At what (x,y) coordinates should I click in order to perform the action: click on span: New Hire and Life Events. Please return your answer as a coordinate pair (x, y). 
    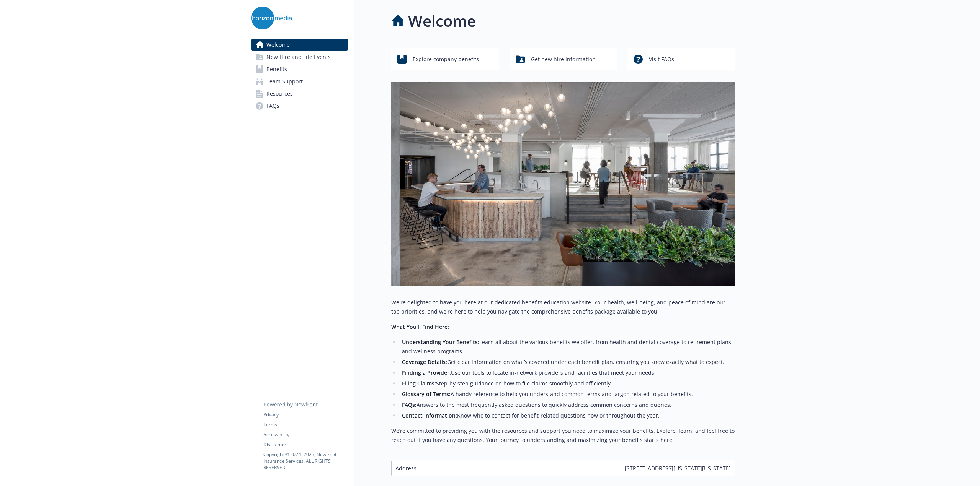
    Looking at the image, I should click on (299, 57).